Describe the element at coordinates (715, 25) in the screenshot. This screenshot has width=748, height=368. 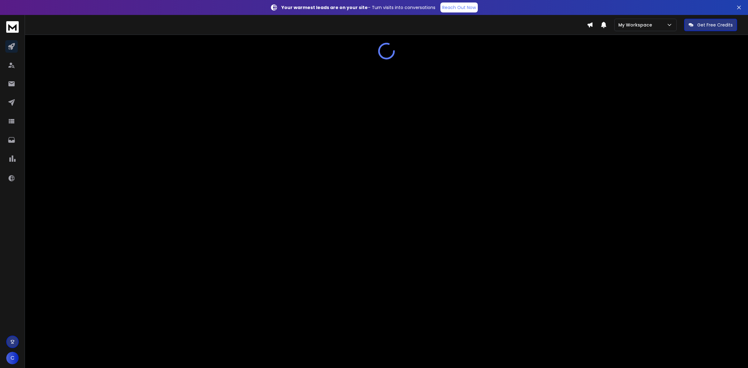
I see `p: Get Free Credits` at that location.